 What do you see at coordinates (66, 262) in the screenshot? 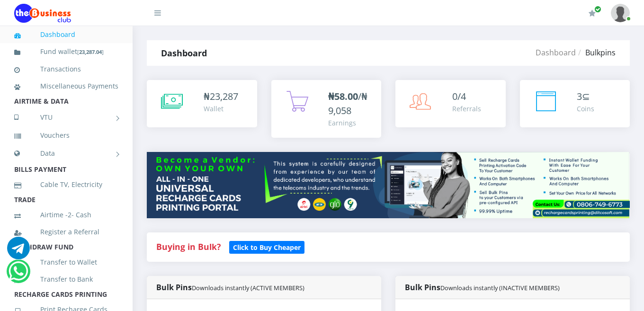
I see `a: Transfer to Wallet` at bounding box center [66, 262].